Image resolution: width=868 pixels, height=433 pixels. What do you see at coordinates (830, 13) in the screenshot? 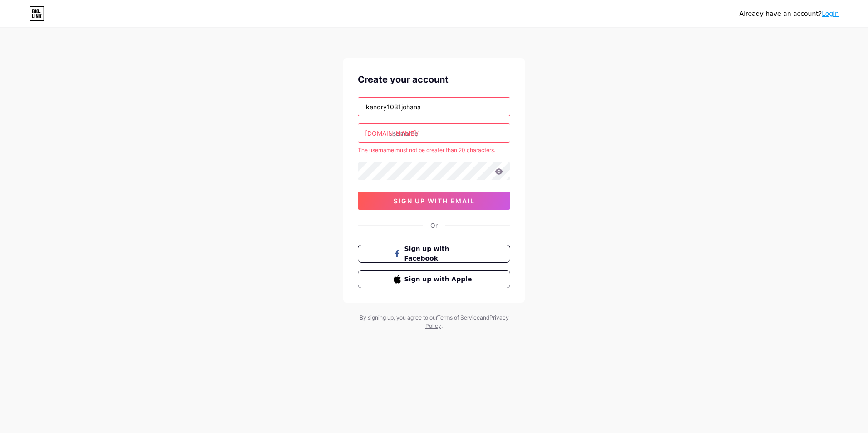
I see `a: Login` at bounding box center [830, 13].